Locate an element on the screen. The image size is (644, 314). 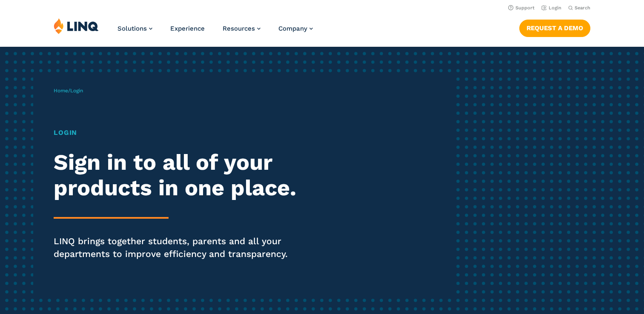
a: Support is located at coordinates (522, 7).